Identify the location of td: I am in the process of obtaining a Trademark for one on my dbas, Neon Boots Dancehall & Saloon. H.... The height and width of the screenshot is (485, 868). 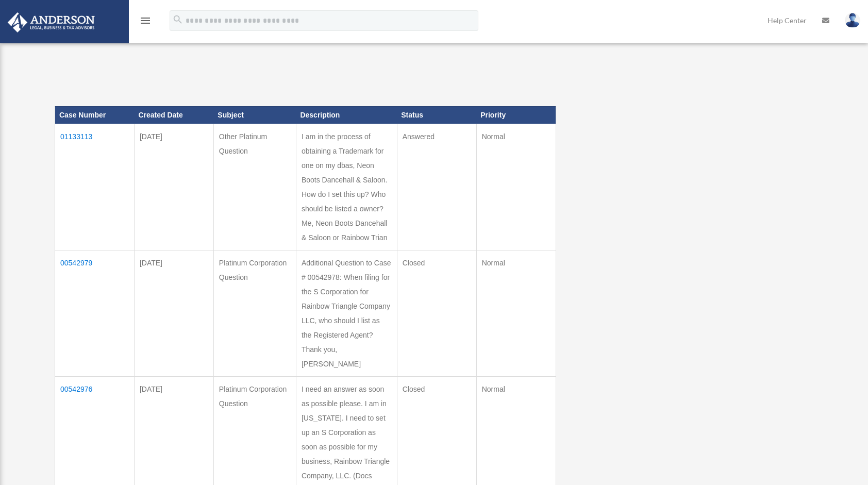
(347, 187).